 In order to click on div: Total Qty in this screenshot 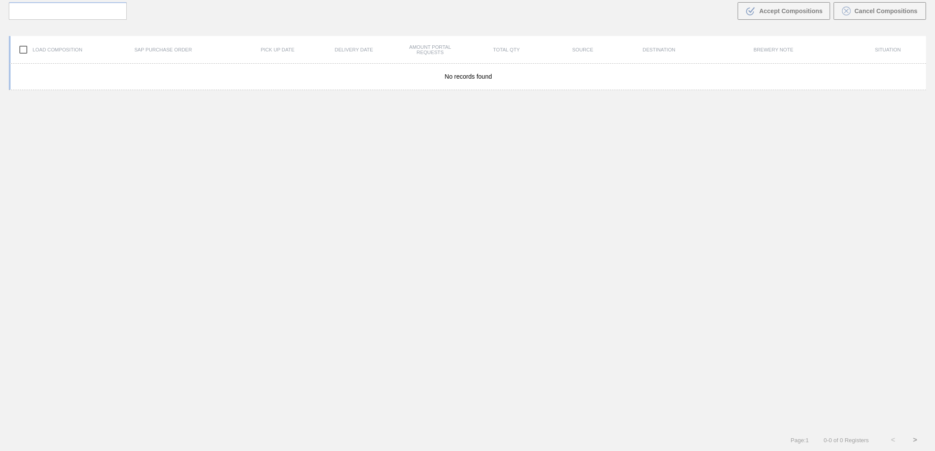, I will do `click(506, 50)`.